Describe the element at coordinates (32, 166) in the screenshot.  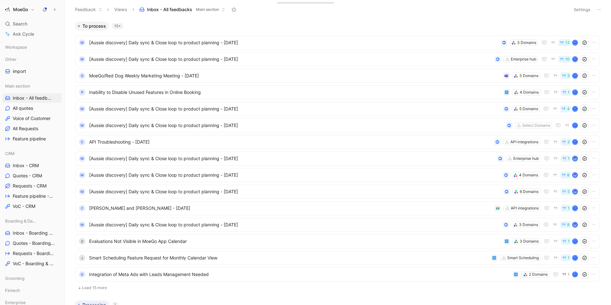
I see `a: Inbox - CRM` at that location.